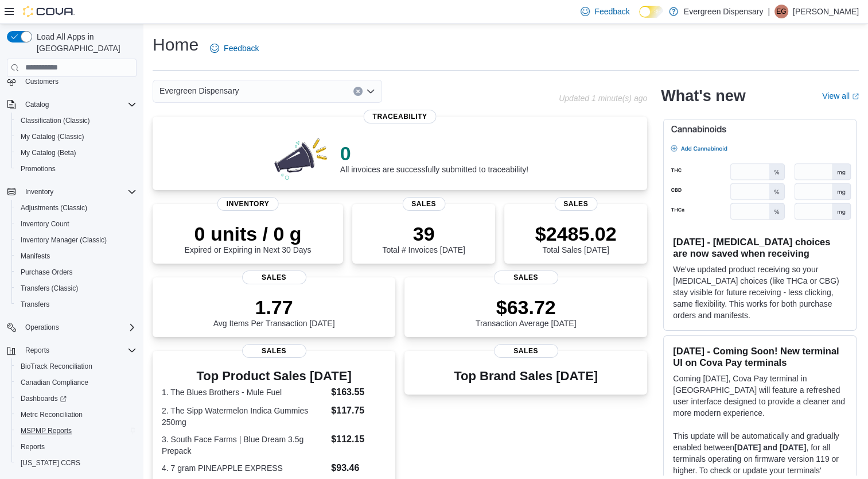 This screenshot has width=868, height=479. Describe the element at coordinates (35, 256) in the screenshot. I see `a: Manifests` at that location.